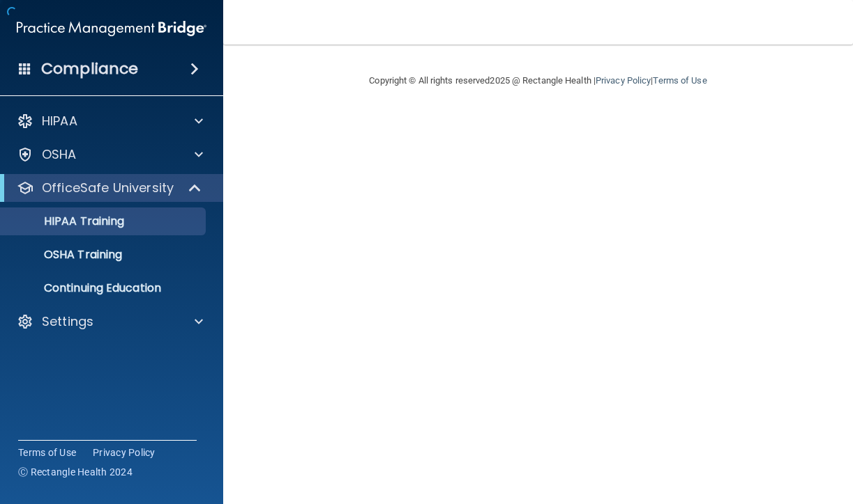  What do you see at coordinates (110, 154) in the screenshot?
I see `a: OSHA` at bounding box center [110, 154].